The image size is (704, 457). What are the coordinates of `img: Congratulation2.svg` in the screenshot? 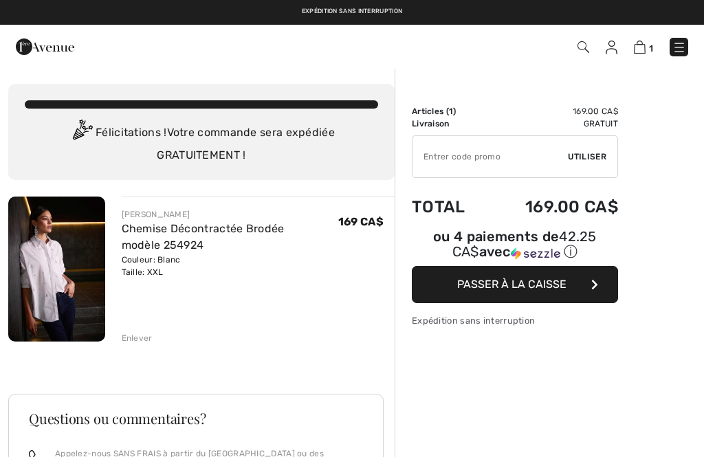 It's located at (82, 133).